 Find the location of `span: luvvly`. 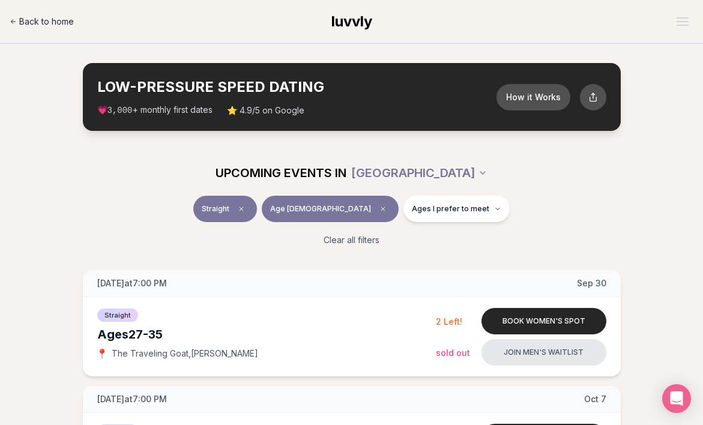

span: luvvly is located at coordinates (352, 21).